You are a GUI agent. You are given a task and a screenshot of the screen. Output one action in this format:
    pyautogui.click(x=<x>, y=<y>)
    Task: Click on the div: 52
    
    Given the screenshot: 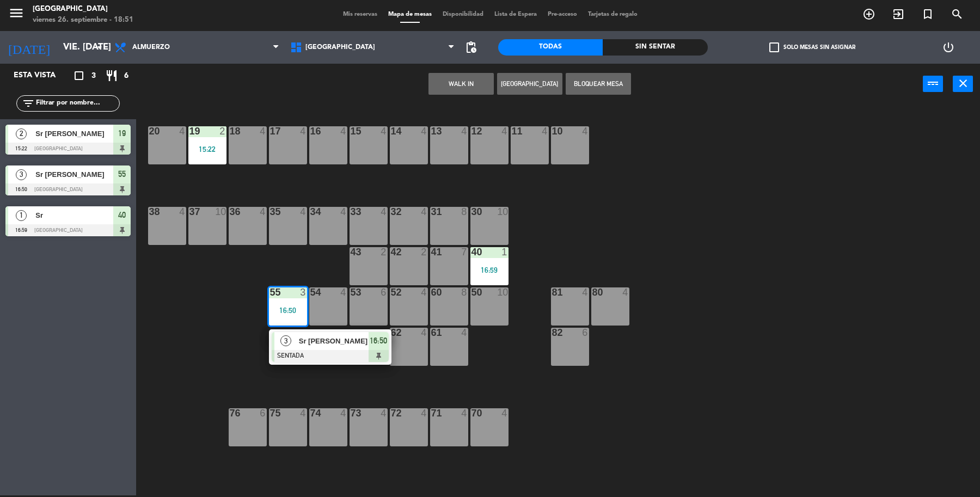 What is the action you would take?
    pyautogui.click(x=391, y=292)
    